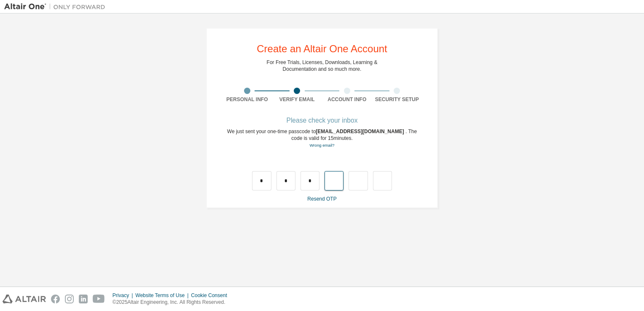  Describe the element at coordinates (247, 100) in the screenshot. I see `div: Personal Info` at that location.